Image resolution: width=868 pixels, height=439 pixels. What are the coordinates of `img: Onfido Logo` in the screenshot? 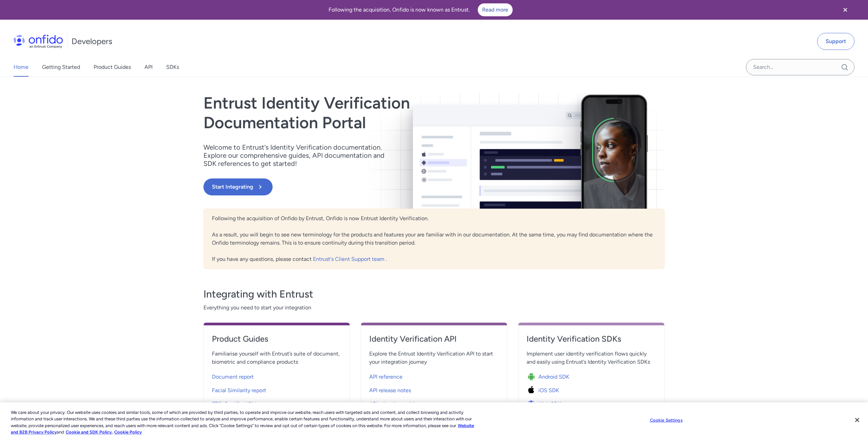 It's located at (38, 42).